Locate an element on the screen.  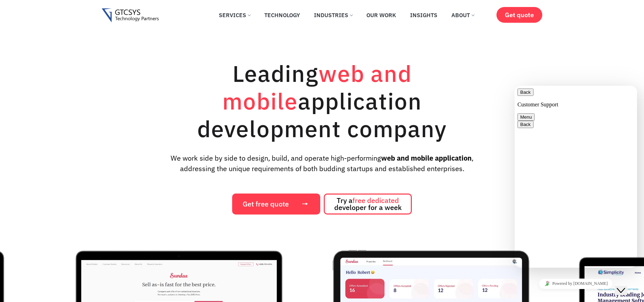
a: Insights is located at coordinates (424, 15).